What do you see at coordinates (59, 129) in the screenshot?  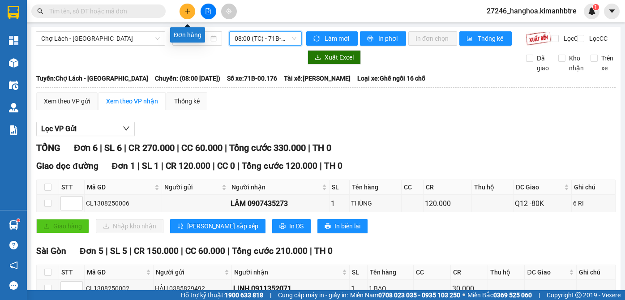 I see `span: Lọc VP Gửi` at bounding box center [59, 129].